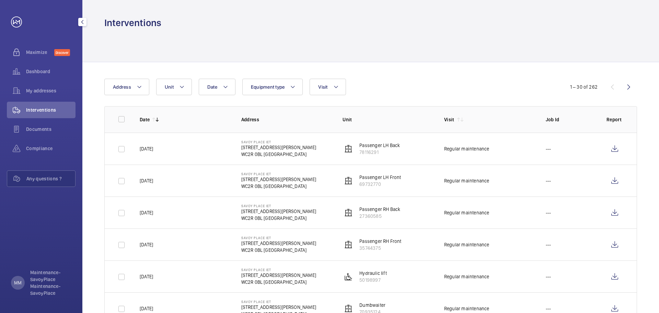  Describe the element at coordinates (51, 283) in the screenshot. I see `p: Maintenance-SavoyPlace Maintenance-SavoyPlace` at that location.